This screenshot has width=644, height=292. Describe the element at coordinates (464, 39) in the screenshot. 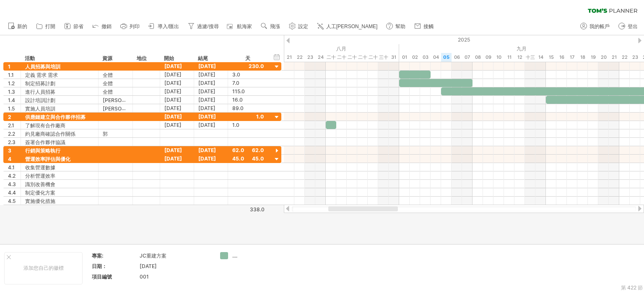

I see `font: 2025` at that location.